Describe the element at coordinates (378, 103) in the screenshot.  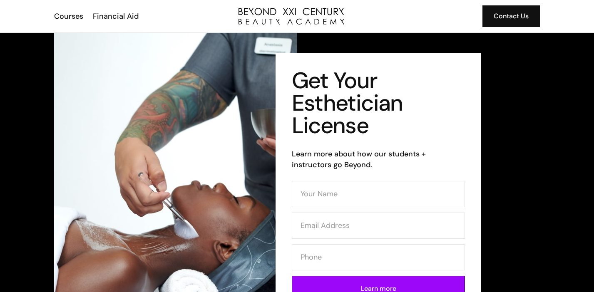
I see `h1: Get Your Esthetician License` at that location.